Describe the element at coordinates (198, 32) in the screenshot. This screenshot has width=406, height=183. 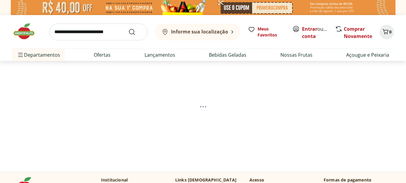
I see `button: Informe sua localização` at that location.